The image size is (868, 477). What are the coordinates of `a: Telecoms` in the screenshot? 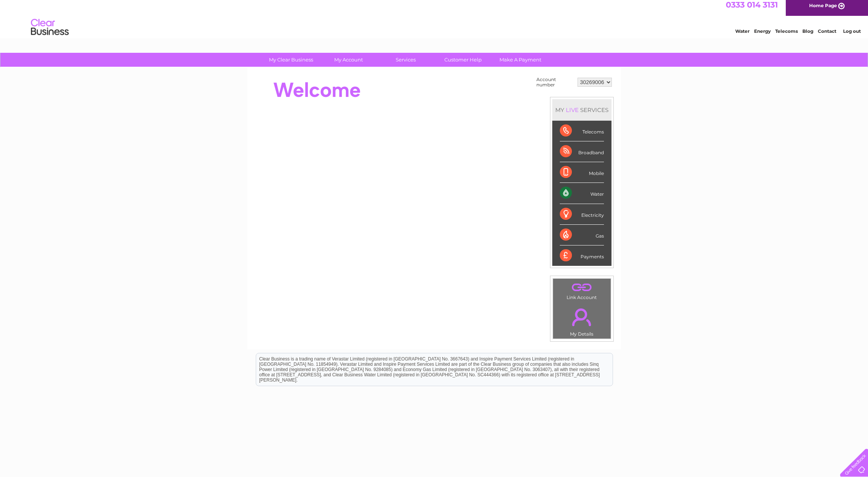 It's located at (786, 34).